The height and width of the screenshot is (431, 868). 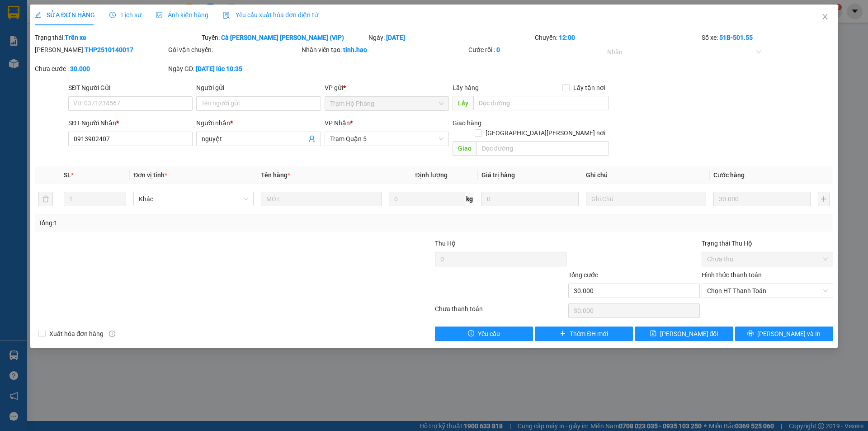 What do you see at coordinates (150, 175) in the screenshot?
I see `span: Đơn vị tính` at bounding box center [150, 175].